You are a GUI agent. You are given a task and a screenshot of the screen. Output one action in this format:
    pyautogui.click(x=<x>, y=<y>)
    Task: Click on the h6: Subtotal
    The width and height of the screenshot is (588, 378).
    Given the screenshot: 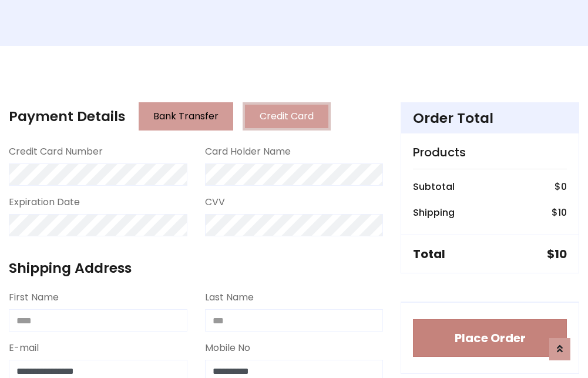 What is the action you would take?
    pyautogui.click(x=434, y=186)
    